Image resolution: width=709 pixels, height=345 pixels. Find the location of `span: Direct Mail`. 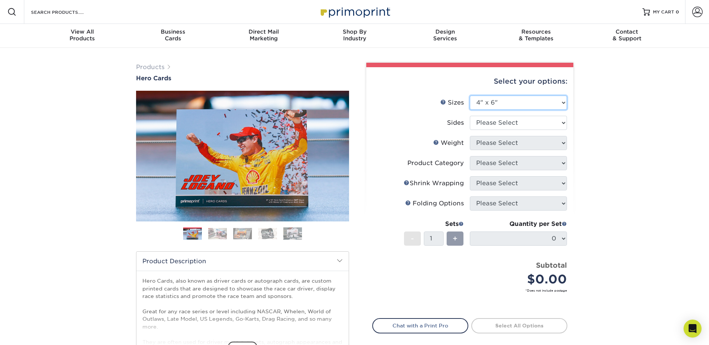

span: Direct Mail is located at coordinates (263, 32).